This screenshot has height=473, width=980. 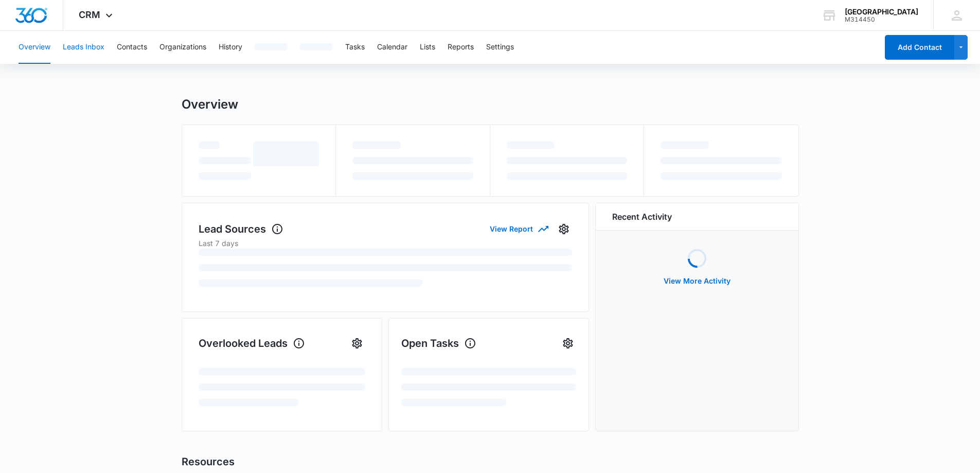 I want to click on div: account name, so click(x=881, y=12).